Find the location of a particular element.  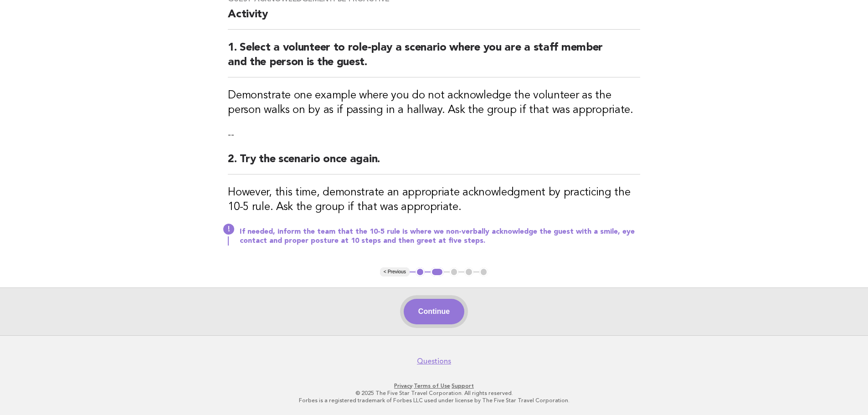

a: Questions is located at coordinates (434, 362).